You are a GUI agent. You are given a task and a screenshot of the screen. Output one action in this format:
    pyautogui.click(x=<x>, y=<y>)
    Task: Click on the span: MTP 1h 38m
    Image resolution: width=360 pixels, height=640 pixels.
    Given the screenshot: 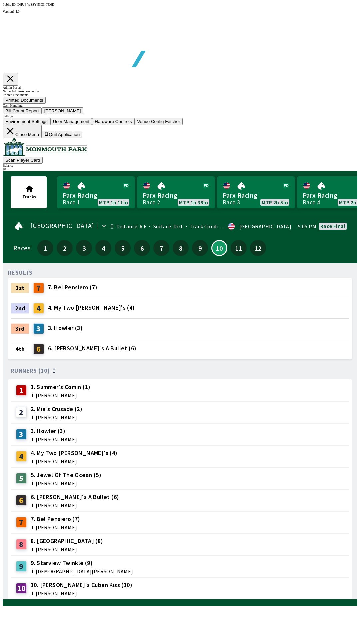 What is the action you would take?
    pyautogui.click(x=193, y=202)
    